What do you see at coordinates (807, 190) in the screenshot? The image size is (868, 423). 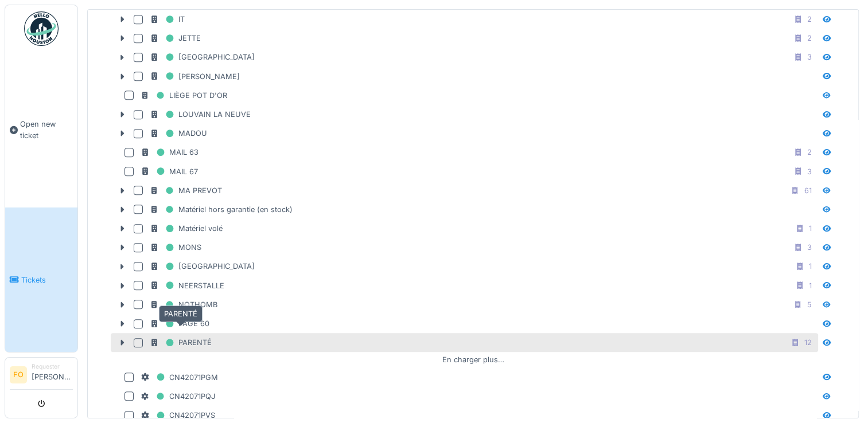 I see `div: 61` at bounding box center [807, 190].